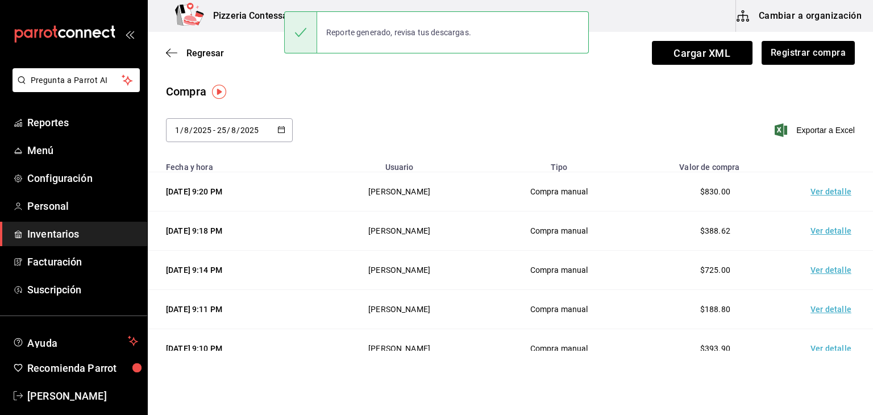  What do you see at coordinates (74, 88) in the screenshot?
I see `a: Pregunta a Parrot AI` at bounding box center [74, 88].